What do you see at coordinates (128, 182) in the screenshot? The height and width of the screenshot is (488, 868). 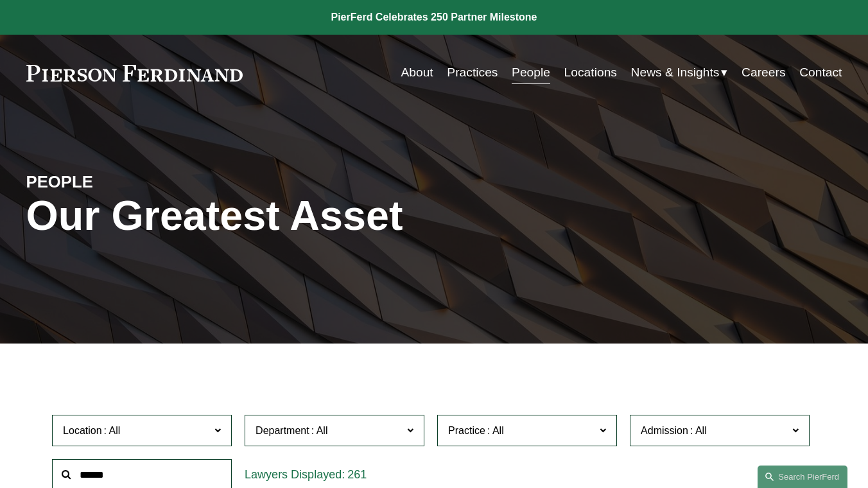 I see `h4: PEOPLE` at bounding box center [128, 182].